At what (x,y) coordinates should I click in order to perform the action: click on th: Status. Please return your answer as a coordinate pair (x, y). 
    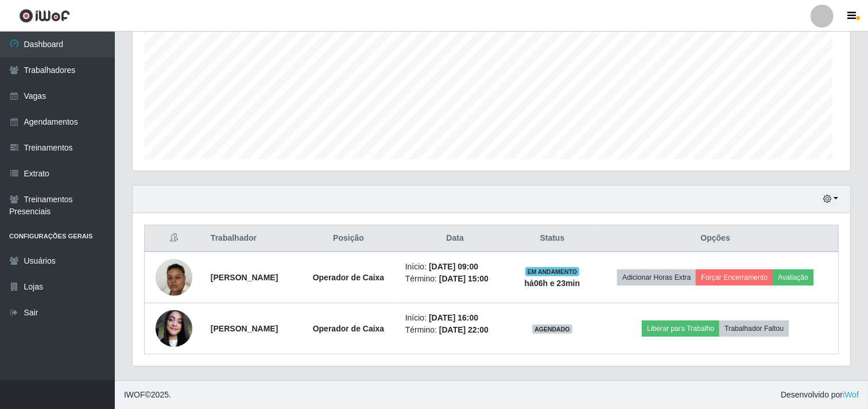
    Looking at the image, I should click on (553, 239).